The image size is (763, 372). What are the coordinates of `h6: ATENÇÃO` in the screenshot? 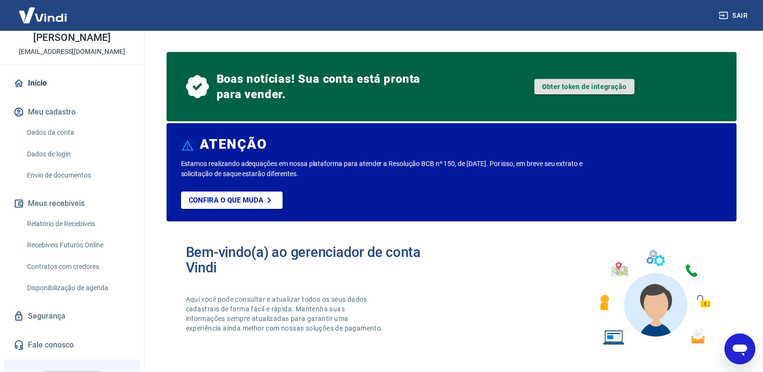 It's located at (233, 144).